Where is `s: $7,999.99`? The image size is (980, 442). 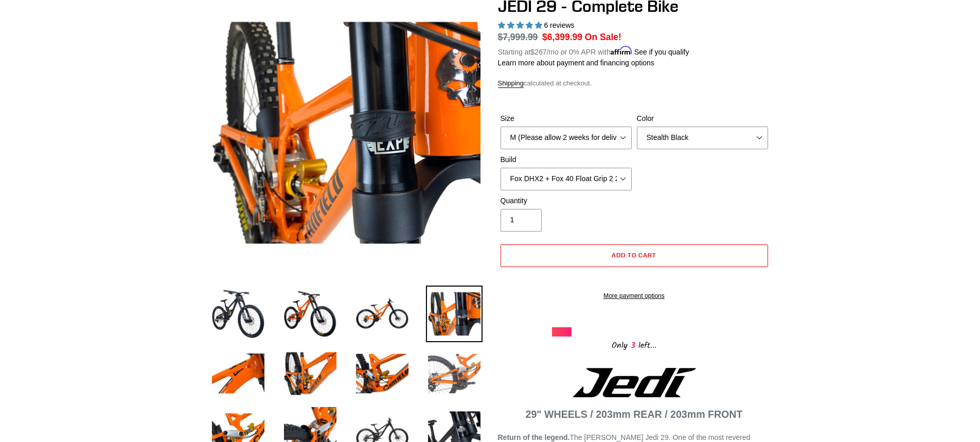 s: $7,999.99 is located at coordinates (518, 37).